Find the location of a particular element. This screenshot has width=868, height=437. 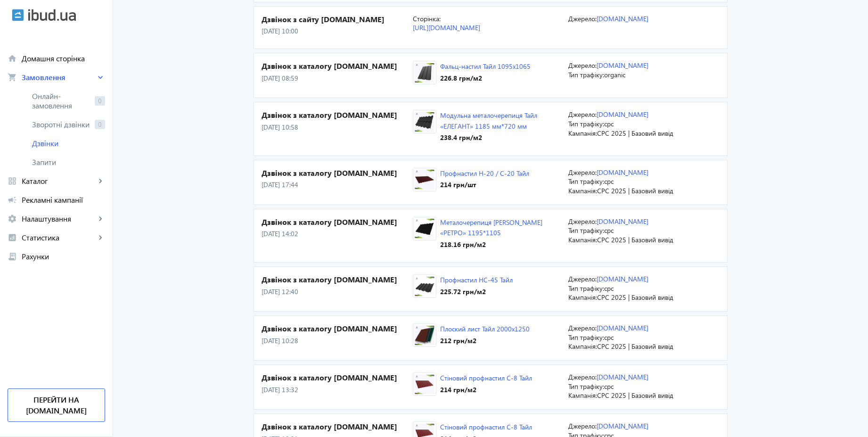

mat-icon: grid_view is located at coordinates (12, 181).